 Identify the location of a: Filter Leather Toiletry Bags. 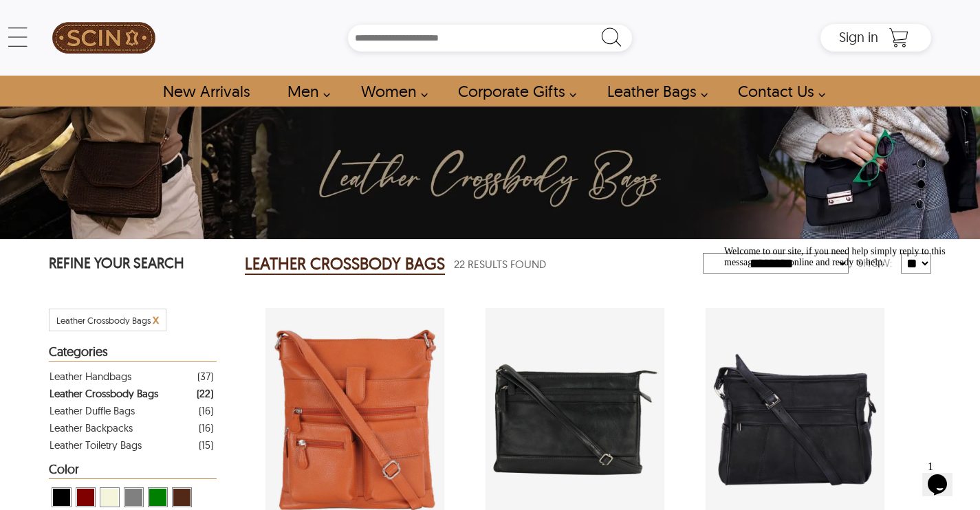
(131, 445).